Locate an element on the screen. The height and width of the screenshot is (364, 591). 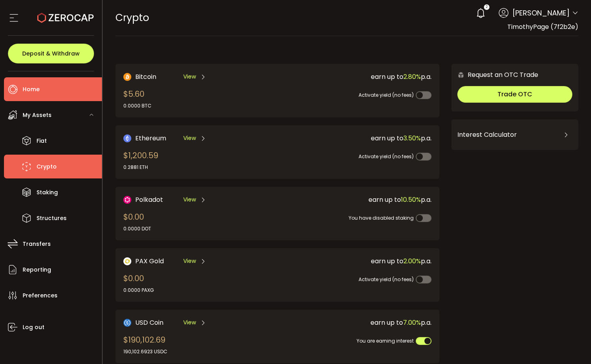
img: Bitcoin is located at coordinates (127, 77).